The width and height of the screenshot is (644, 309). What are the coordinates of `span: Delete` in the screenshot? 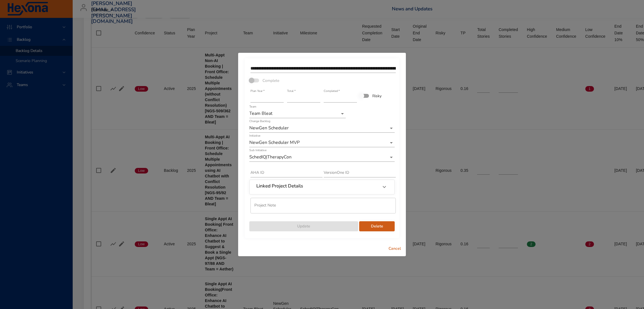 It's located at (377, 226).